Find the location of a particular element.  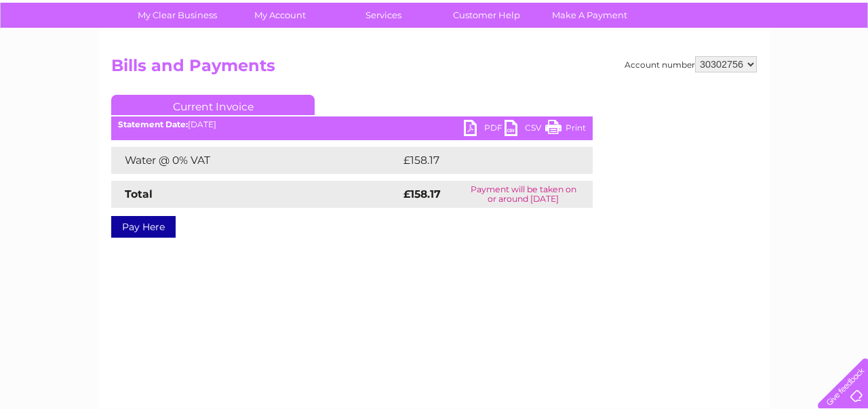

a: Contact is located at coordinates (795, 63).